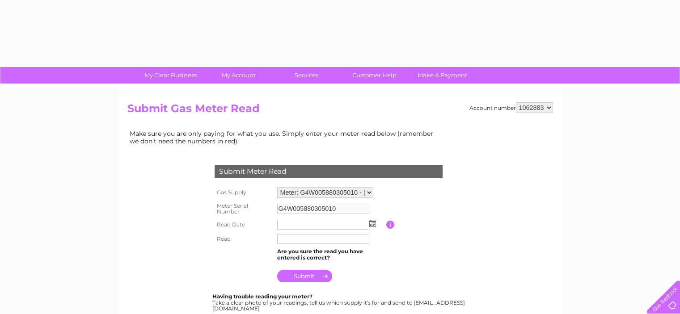 This screenshot has width=680, height=314. I want to click on a: Services, so click(306, 75).